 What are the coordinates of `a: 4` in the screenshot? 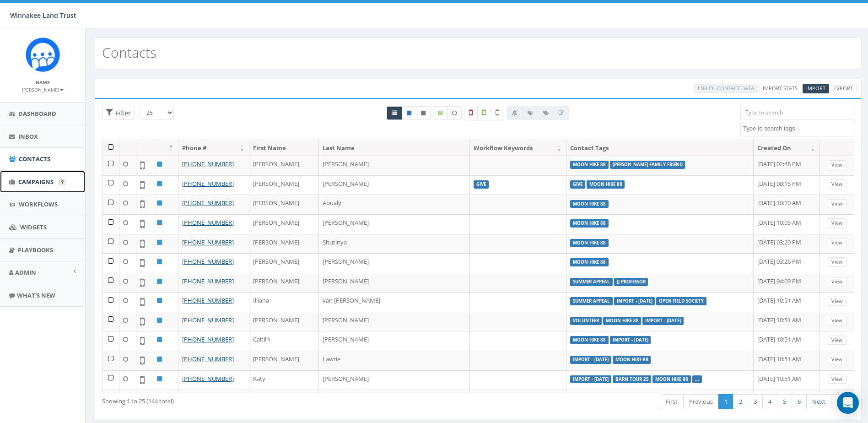 It's located at (770, 401).